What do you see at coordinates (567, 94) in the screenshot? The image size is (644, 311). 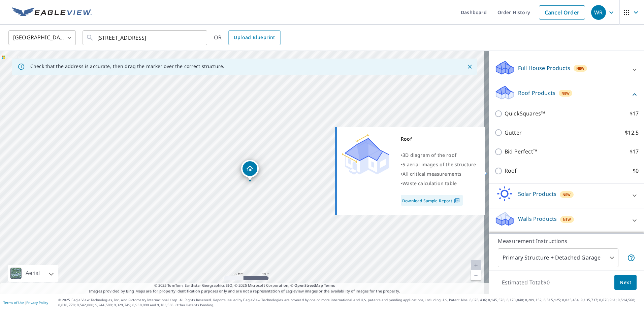 I see `div: Roof ProductsNew` at bounding box center [567, 94].